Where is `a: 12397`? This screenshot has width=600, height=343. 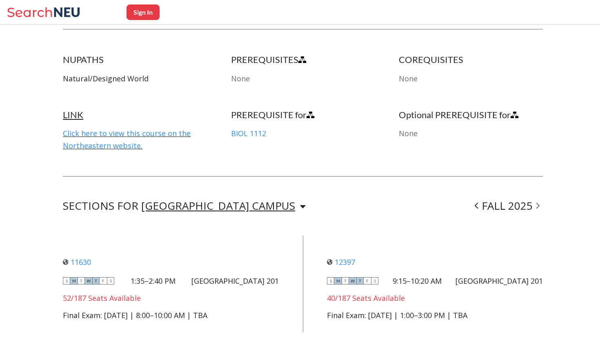 a: 12397 is located at coordinates (341, 262).